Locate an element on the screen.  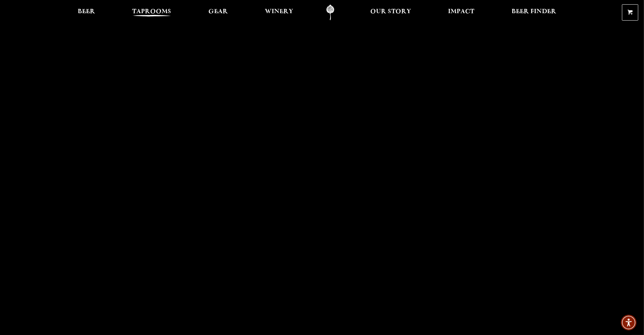
a: Our Story is located at coordinates (390, 12).